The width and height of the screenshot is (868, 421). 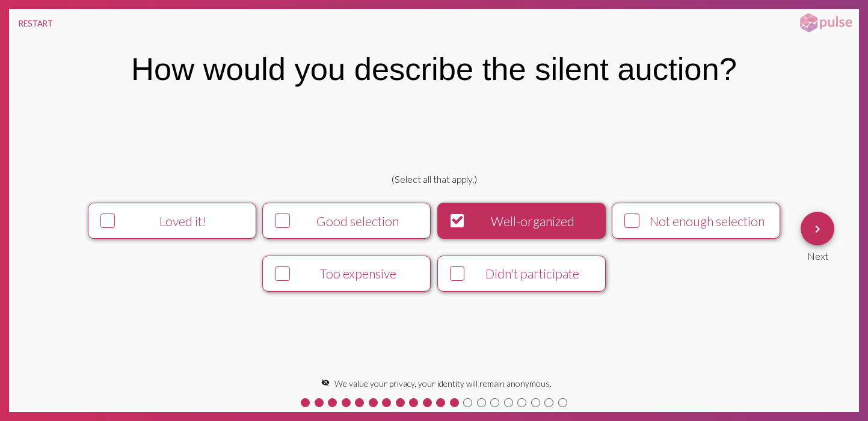 What do you see at coordinates (817, 229) in the screenshot?
I see `button: Next Question` at bounding box center [817, 229].